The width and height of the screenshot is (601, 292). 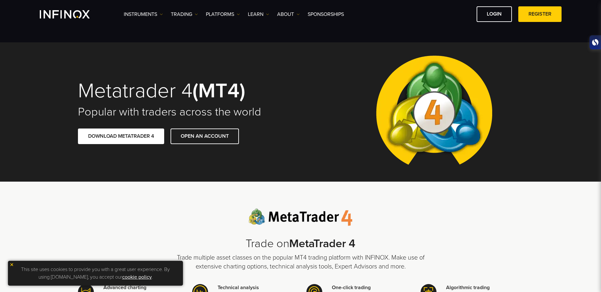 What do you see at coordinates (351, 287) in the screenshot?
I see `strong: One-click trading` at bounding box center [351, 287].